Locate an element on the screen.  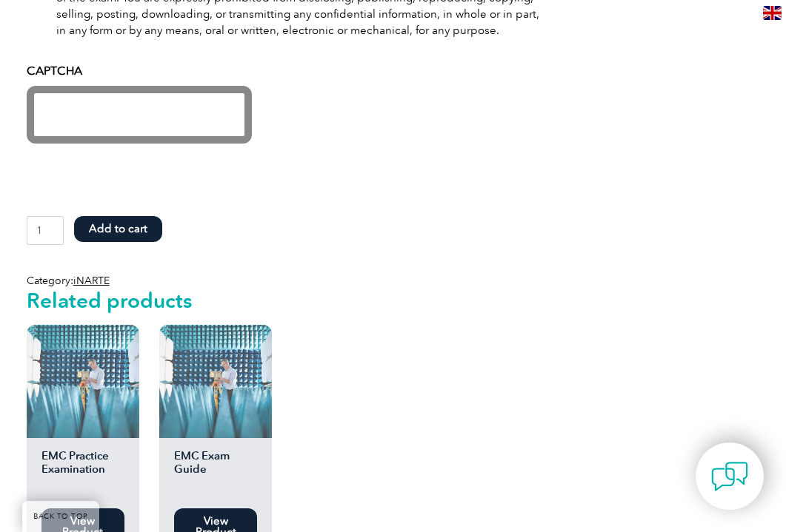
a: EMC Exam Guide is located at coordinates (215, 413).